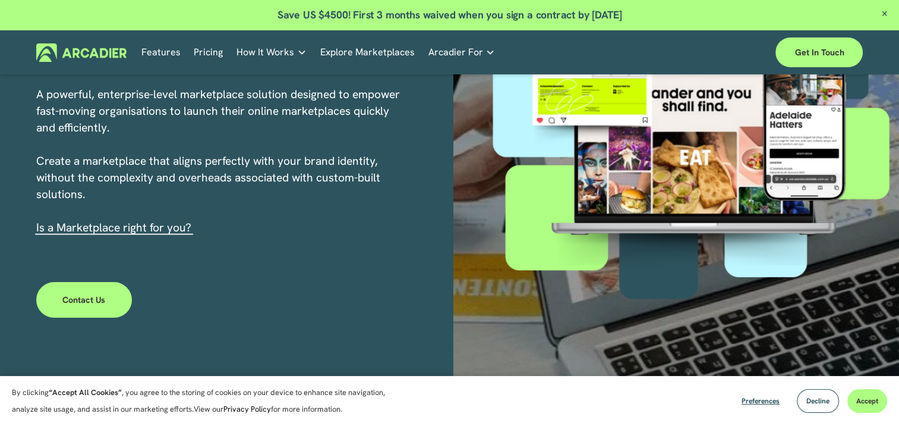 The height and width of the screenshot is (426, 899). Describe the element at coordinates (223, 161) in the screenshot. I see `p: A powerful, enterprise-level marketplace solution designed to empower fast-moving organisations t...` at that location.